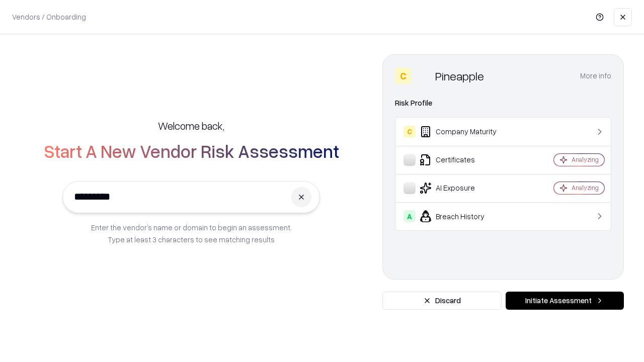 This screenshot has width=644, height=362. What do you see at coordinates (191, 151) in the screenshot?
I see `h2: Start A New Vendor Risk Assessment` at bounding box center [191, 151].